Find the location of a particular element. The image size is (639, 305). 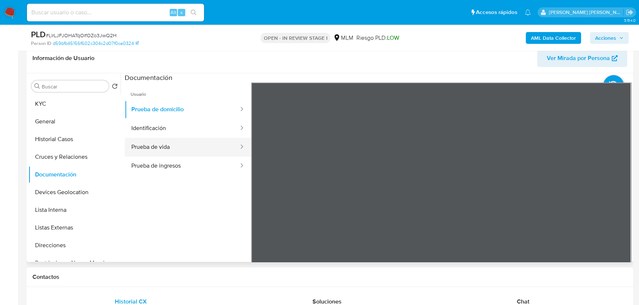

a: Notificaciones is located at coordinates (527, 12).